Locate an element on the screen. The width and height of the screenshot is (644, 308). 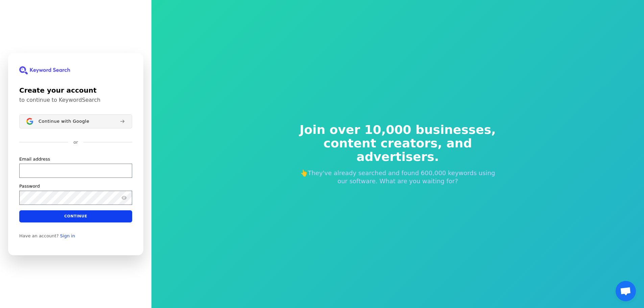
a: Open chat is located at coordinates (626, 291).